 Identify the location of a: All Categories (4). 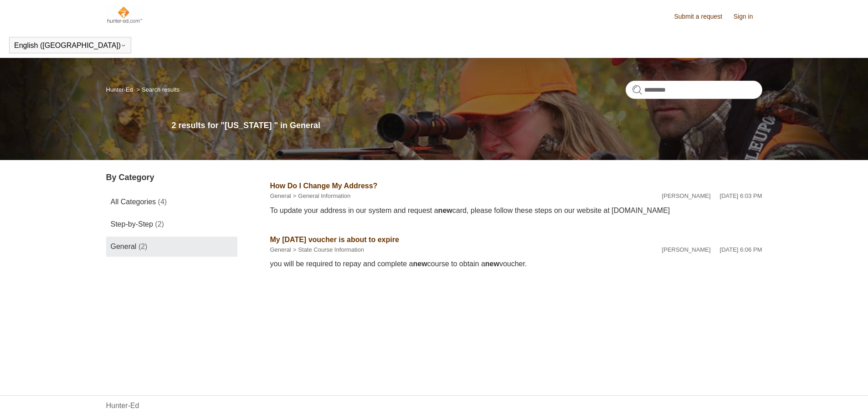
(172, 202).